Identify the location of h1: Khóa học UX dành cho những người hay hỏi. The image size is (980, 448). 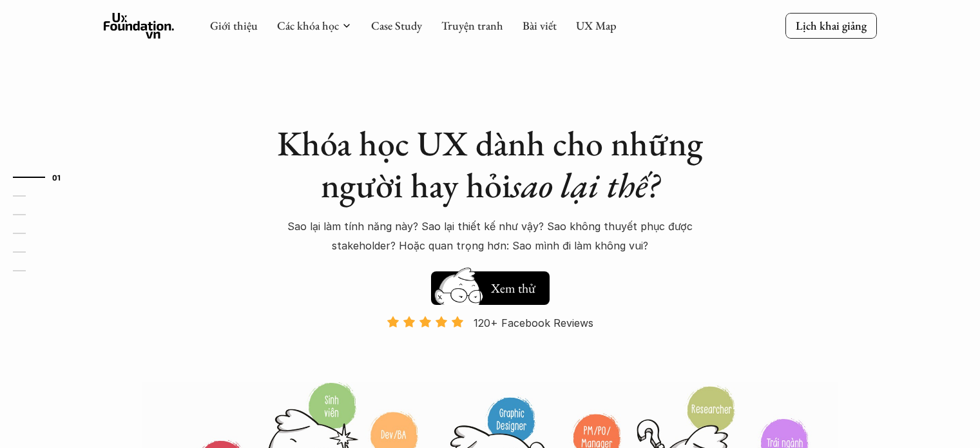
(490, 164).